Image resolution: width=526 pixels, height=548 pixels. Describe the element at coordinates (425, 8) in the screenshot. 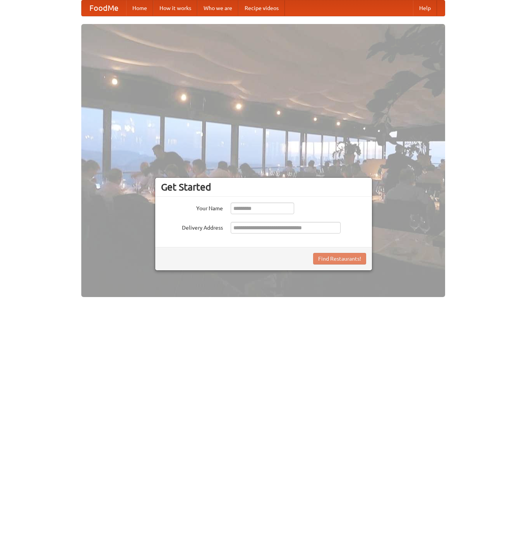

I see `a: Help` at that location.